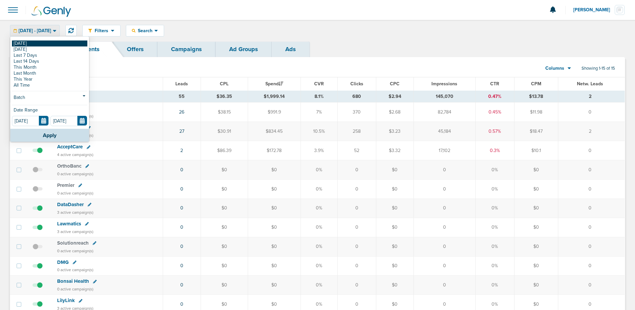 This screenshot has width=635, height=310. I want to click on span: Bonsai Health, so click(73, 281).